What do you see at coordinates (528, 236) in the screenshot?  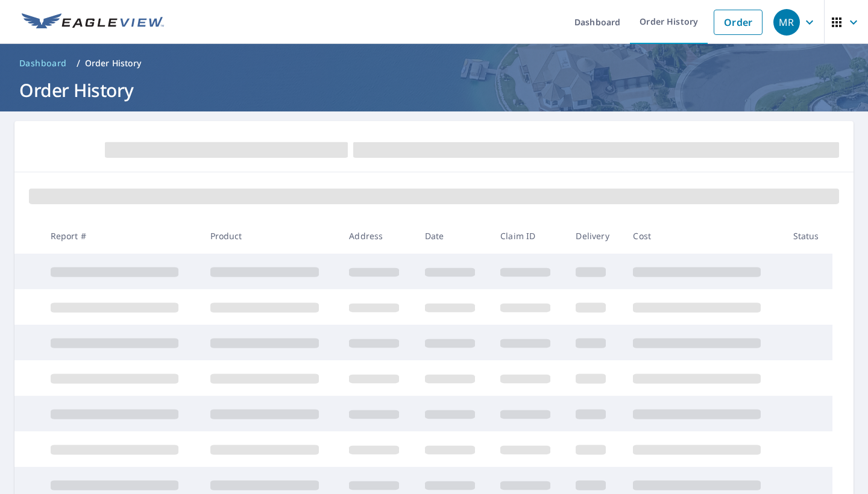 I see `th: Claim ID` at bounding box center [528, 236].